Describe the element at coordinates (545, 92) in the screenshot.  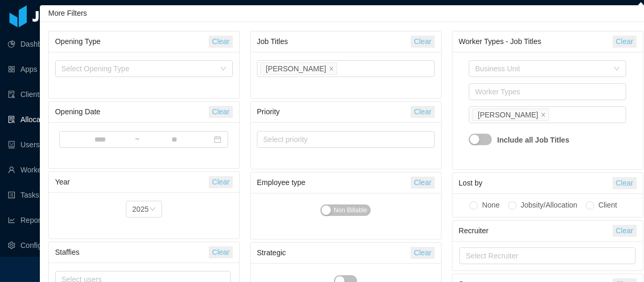
I see `div: Worker Types` at that location.